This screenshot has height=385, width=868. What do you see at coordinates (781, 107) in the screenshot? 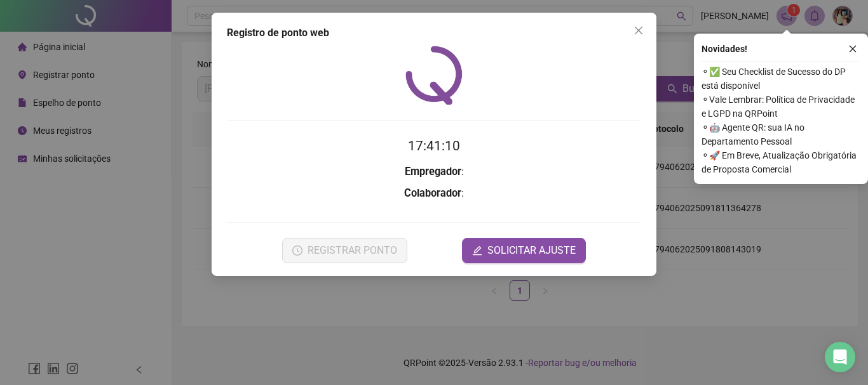
I see `span: ⚬ Vale Lembrar: Política de Privacidade e LGPD na QRPoint` at bounding box center [781, 107].